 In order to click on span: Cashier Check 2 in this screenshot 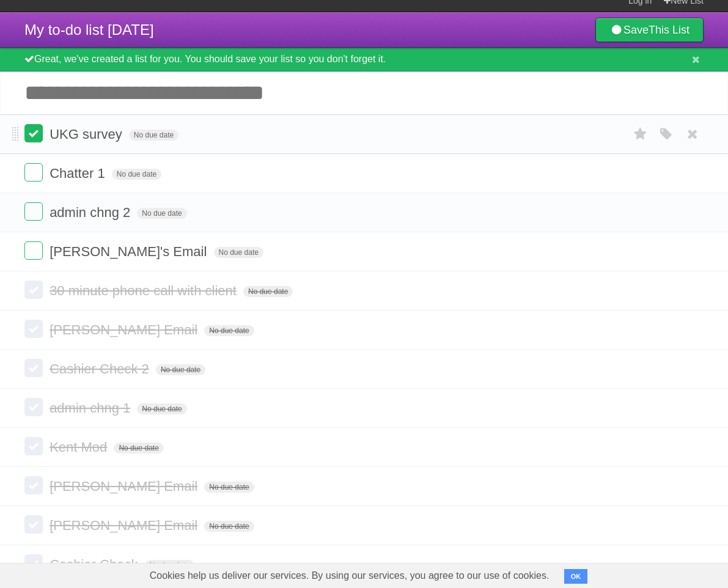, I will do `click(100, 368)`.